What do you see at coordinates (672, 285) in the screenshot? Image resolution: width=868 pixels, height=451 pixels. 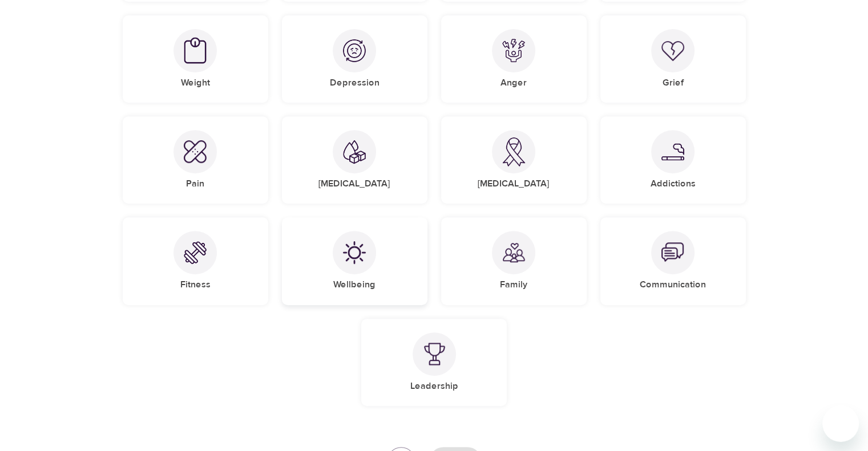 I see `h5: Communication` at bounding box center [672, 285].